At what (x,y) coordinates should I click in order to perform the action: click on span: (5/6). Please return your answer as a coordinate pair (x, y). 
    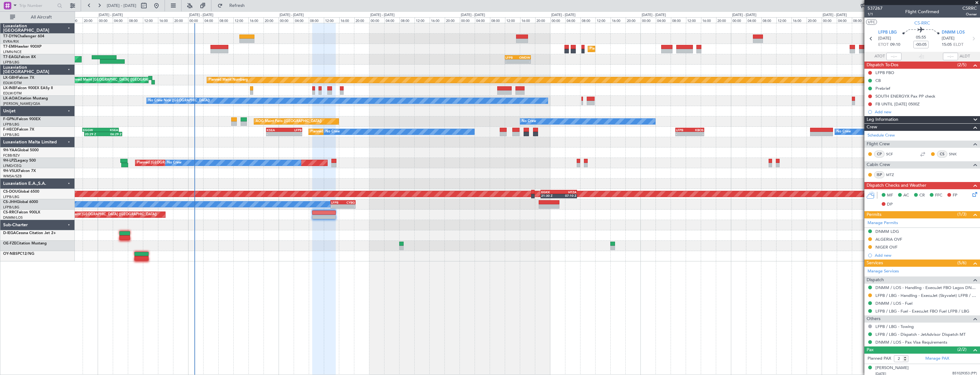
    Looking at the image, I should click on (961, 263).